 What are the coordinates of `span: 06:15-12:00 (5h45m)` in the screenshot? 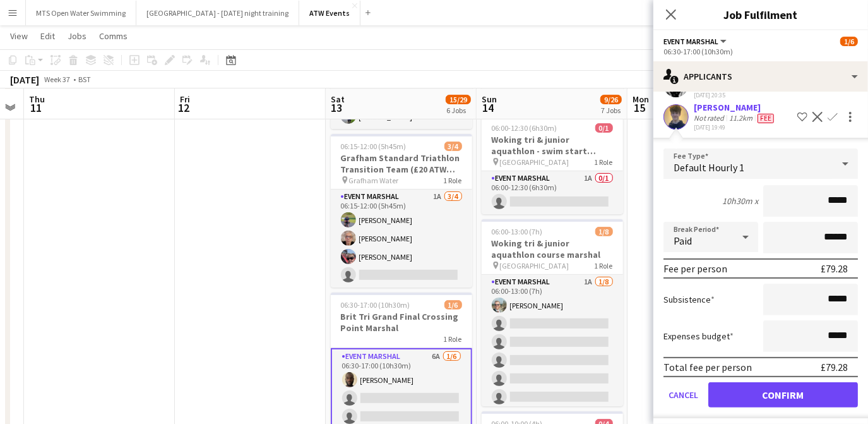 It's located at (374, 146).